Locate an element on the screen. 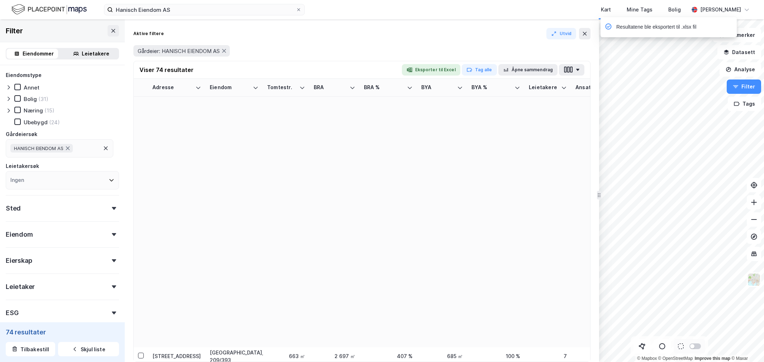 The height and width of the screenshot is (362, 764). div: Aktive filtere is located at coordinates (148, 34).